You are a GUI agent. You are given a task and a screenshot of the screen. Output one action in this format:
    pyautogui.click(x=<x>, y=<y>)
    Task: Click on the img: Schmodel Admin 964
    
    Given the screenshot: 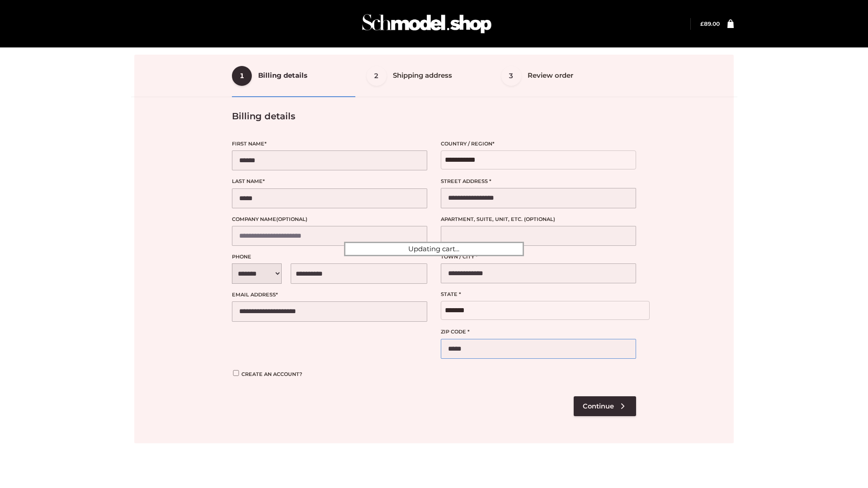 What is the action you would take?
    pyautogui.click(x=427, y=24)
    